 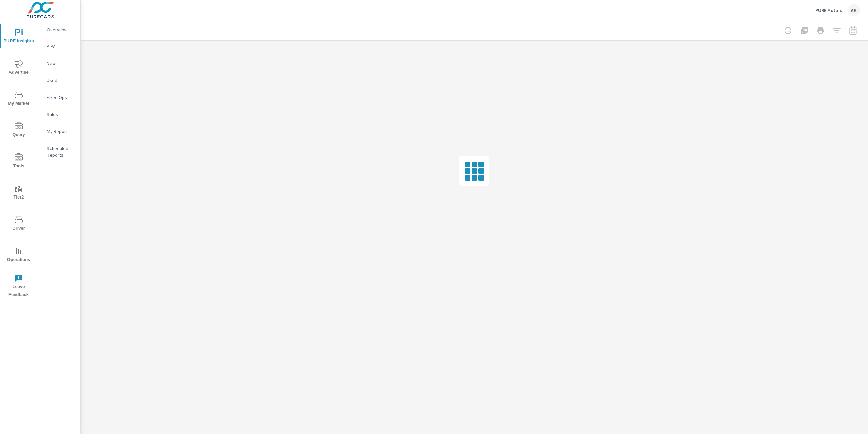 What do you see at coordinates (18, 37) in the screenshot?
I see `span: PURE Insights` at bounding box center [18, 37].